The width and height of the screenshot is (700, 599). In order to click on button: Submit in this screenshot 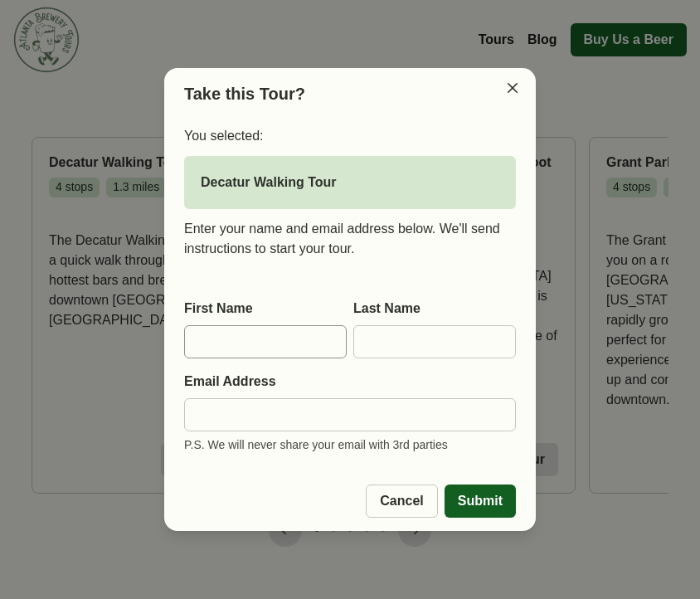, I will do `click(480, 501)`.